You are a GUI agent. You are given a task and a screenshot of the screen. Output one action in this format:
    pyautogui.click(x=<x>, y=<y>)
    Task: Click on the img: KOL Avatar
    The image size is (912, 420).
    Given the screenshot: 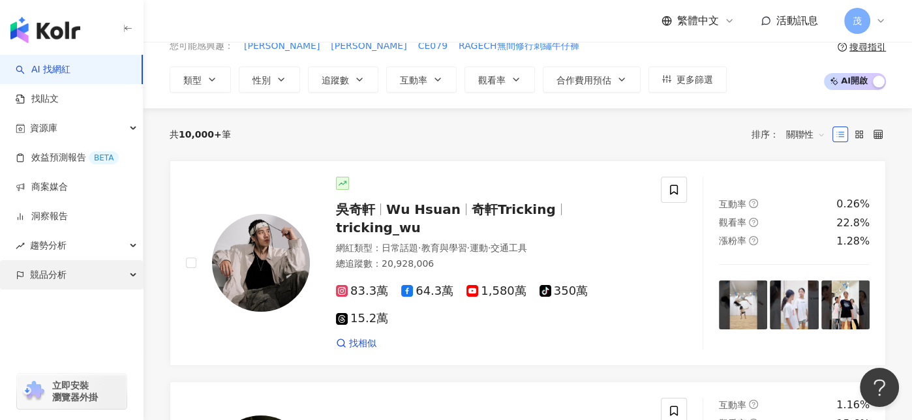 What is the action you would take?
    pyautogui.click(x=261, y=263)
    